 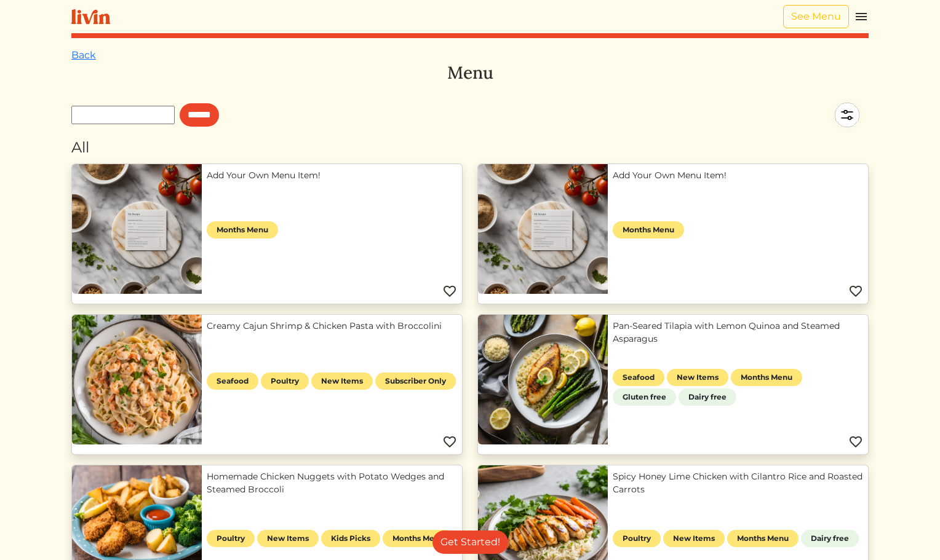 I want to click on a: Back, so click(x=83, y=55).